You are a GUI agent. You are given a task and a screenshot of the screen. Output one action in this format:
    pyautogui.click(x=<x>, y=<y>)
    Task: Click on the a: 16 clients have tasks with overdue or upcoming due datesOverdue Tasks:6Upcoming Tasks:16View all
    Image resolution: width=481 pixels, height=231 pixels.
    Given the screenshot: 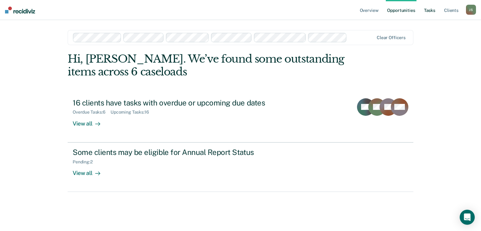 What is the action you would take?
    pyautogui.click(x=240, y=118)
    